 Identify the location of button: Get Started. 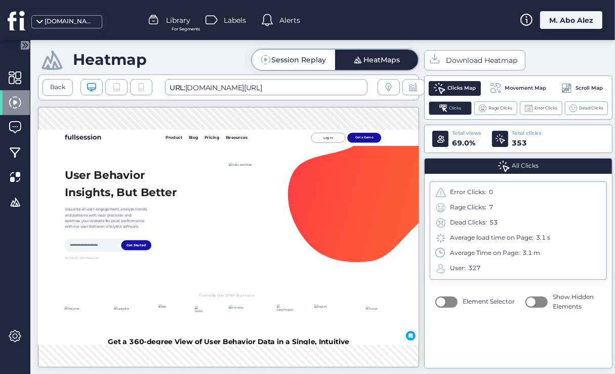
(251, 294).